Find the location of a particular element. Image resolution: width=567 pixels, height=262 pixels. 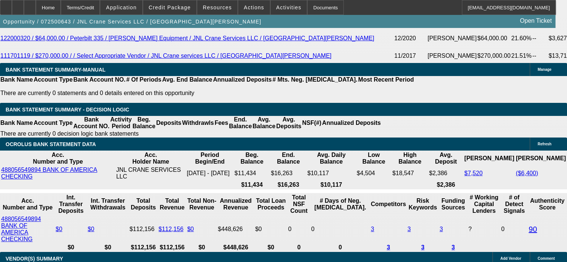

a: $7,520 is located at coordinates (473, 173).